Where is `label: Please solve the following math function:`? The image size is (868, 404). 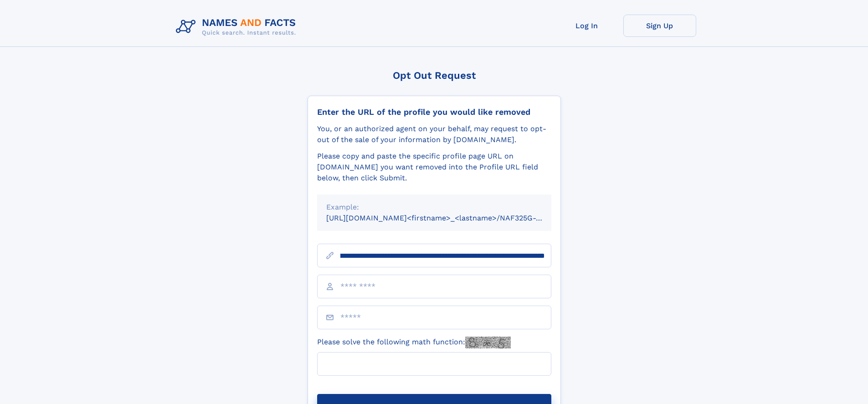 label: Please solve the following math function: is located at coordinates (414, 342).